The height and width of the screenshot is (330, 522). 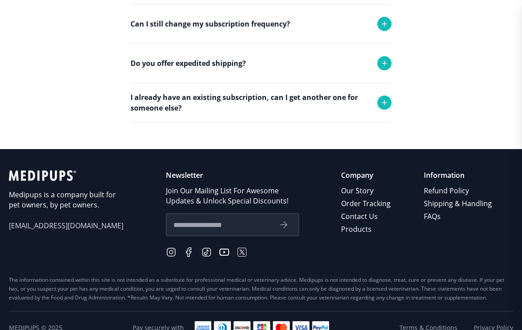 What do you see at coordinates (458, 203) in the screenshot?
I see `a: Shipping & Handling` at bounding box center [458, 203].